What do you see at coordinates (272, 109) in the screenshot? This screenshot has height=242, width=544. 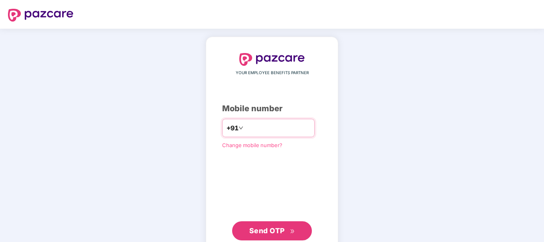 I see `div: Mobile number` at bounding box center [272, 109].